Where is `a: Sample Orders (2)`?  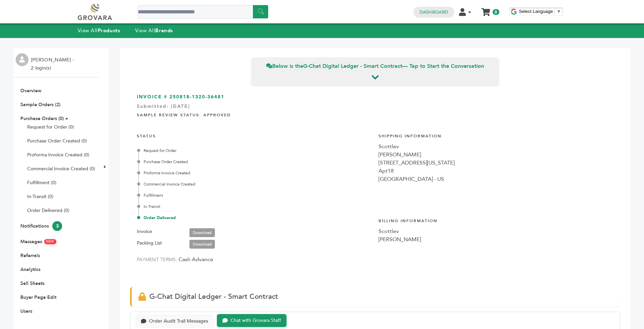
a: Sample Orders (2) is located at coordinates (40, 105).